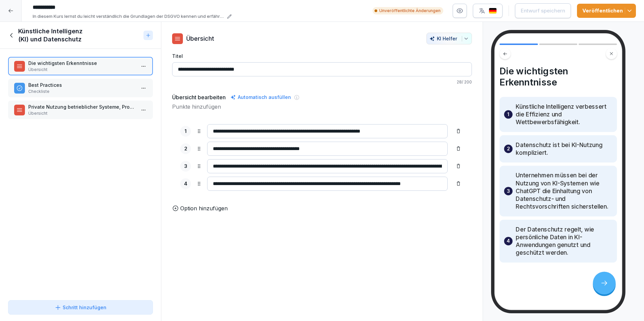 The height and width of the screenshot is (321, 644). I want to click on h4: Die wichtigsten Erkenntnisse, so click(558, 77).